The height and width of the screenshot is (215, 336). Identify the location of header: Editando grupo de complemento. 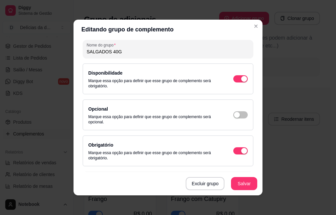
(168, 30).